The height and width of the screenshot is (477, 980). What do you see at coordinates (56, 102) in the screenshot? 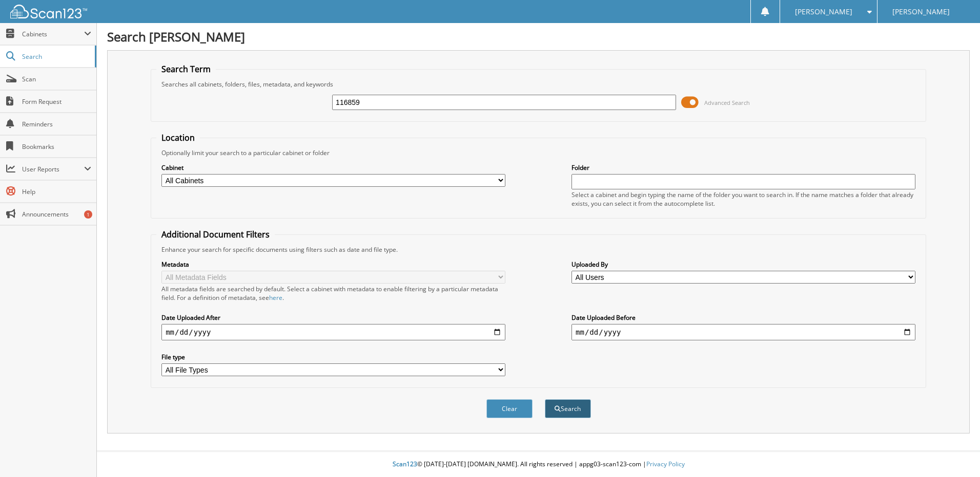
I see `span: Form Request` at bounding box center [56, 102].